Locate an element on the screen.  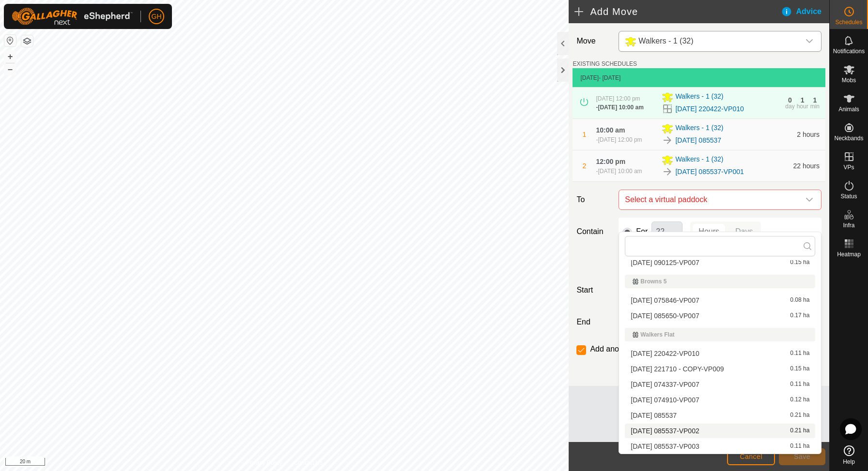
span: GH is located at coordinates (157, 17).